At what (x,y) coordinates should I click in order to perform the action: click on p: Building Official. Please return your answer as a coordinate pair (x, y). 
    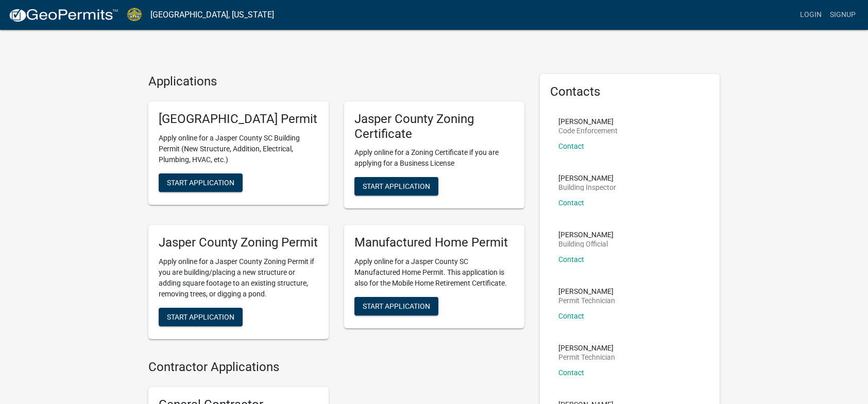
    Looking at the image, I should click on (586, 244).